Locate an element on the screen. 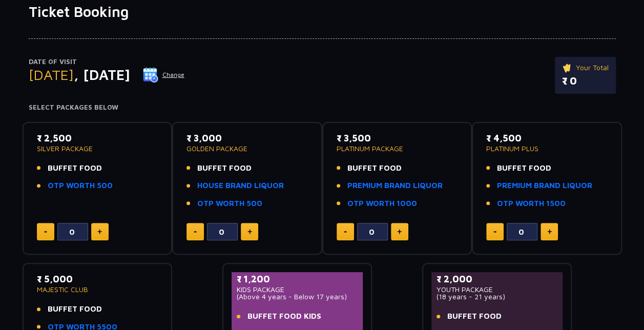  p: ₹ 5,000 is located at coordinates (98, 279).